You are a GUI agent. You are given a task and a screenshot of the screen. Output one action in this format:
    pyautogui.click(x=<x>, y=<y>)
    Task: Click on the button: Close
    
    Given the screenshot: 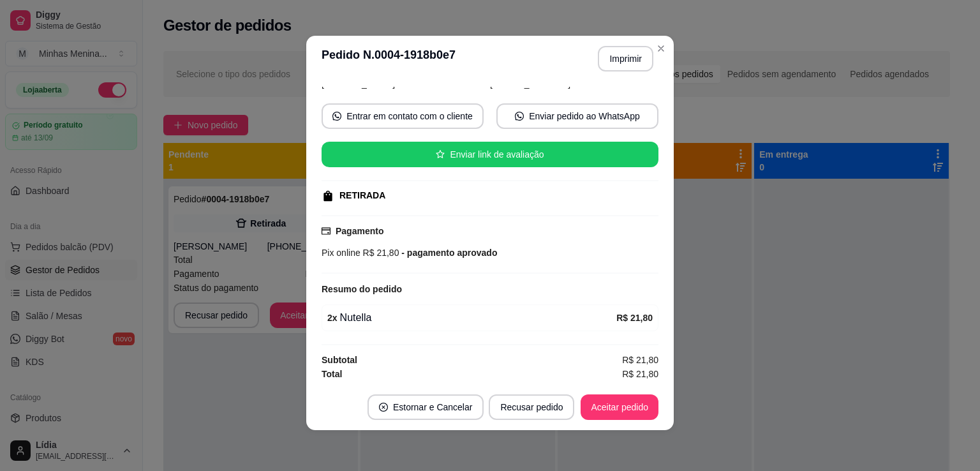 What is the action you would take?
    pyautogui.click(x=661, y=48)
    